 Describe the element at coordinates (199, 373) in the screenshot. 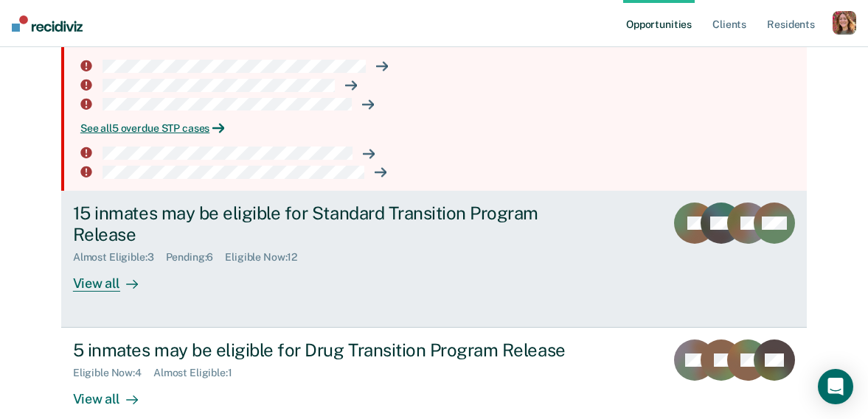

I see `div: Almost Eligible : 1` at that location.